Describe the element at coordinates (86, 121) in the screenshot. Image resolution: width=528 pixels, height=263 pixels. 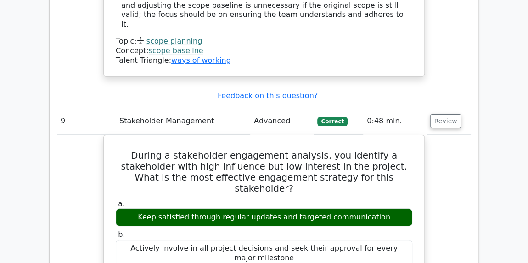
I see `td: 9` at that location.